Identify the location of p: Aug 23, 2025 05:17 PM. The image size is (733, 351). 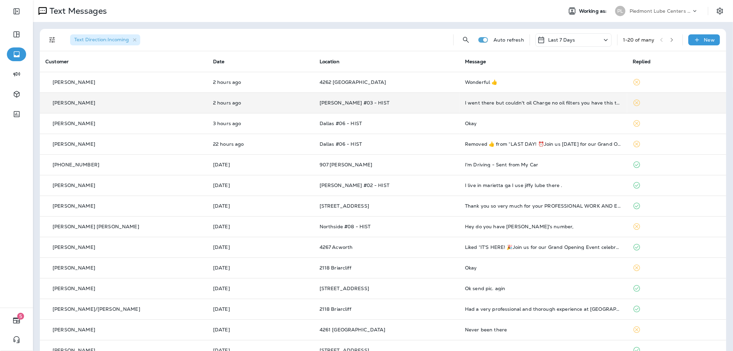
(261, 165).